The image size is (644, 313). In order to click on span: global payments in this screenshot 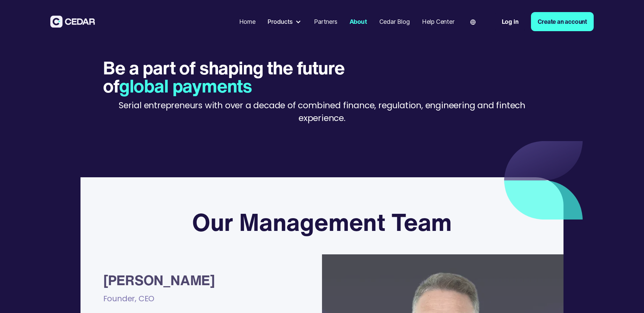, I will do `click(185, 85)`.